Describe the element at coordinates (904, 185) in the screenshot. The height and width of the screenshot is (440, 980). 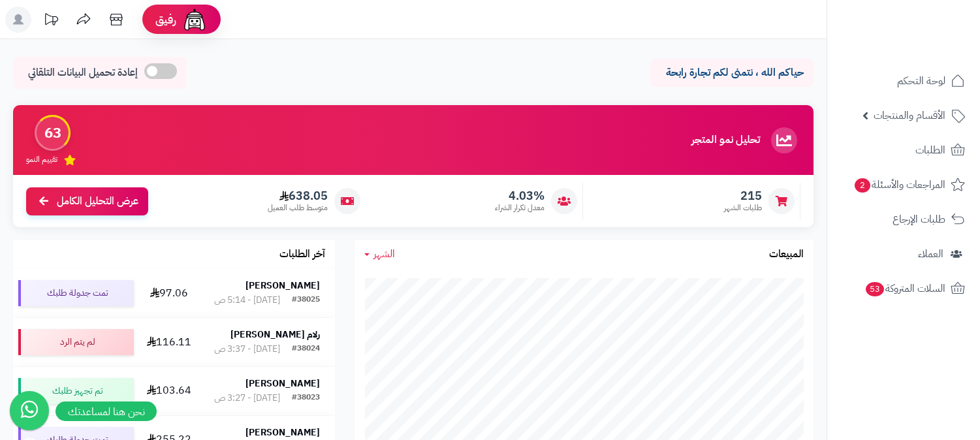
I see `a: المراجعات والأسئلة2` at that location.